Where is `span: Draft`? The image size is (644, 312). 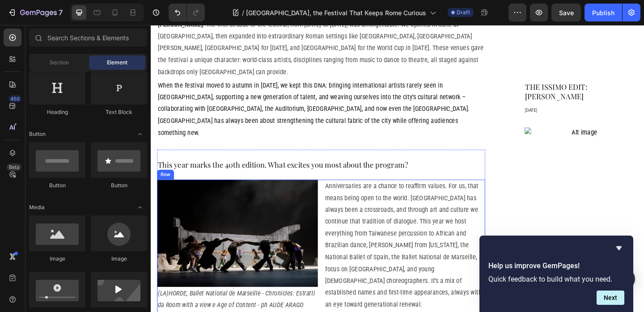
span: Draft is located at coordinates (463, 13).